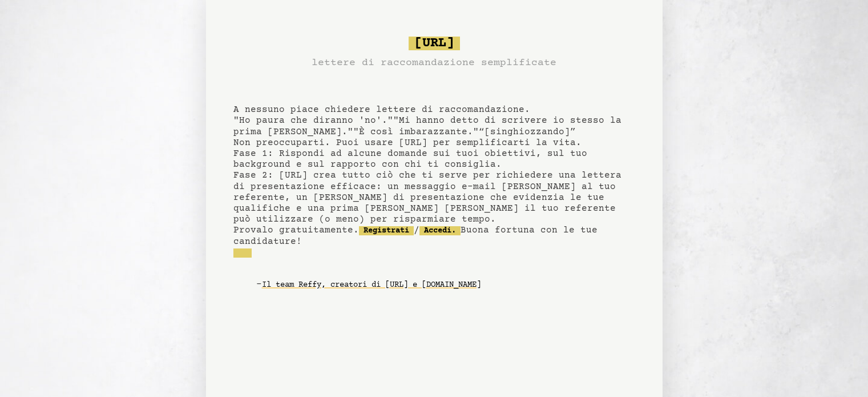 Image resolution: width=868 pixels, height=397 pixels. What do you see at coordinates (381, 109) in the screenshot?
I see `font: A nessuno piace chiedere lettere di raccomandazione.` at bounding box center [381, 109].